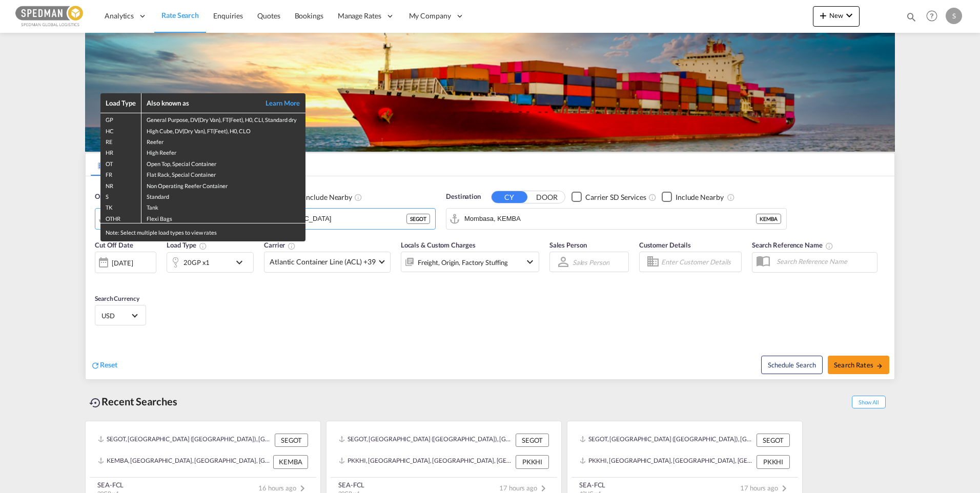  I want to click on td: HR, so click(121, 152).